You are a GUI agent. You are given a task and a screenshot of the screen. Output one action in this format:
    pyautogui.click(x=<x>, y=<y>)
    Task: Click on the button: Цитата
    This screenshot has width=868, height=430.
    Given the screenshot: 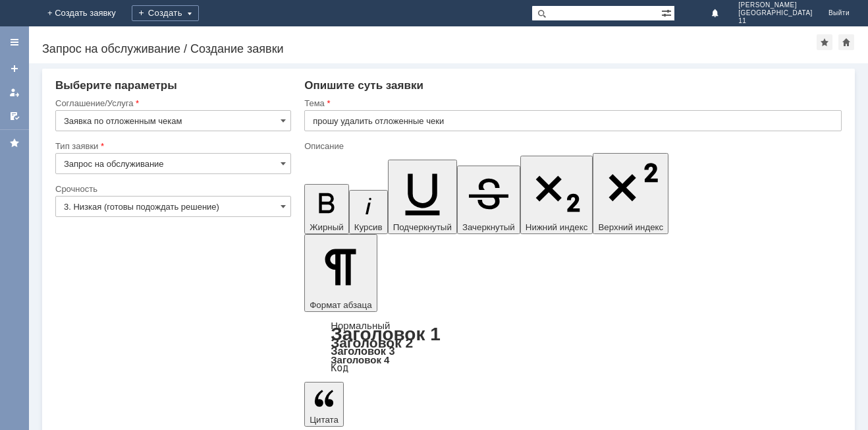 What is the action you would take?
    pyautogui.click(x=324, y=404)
    